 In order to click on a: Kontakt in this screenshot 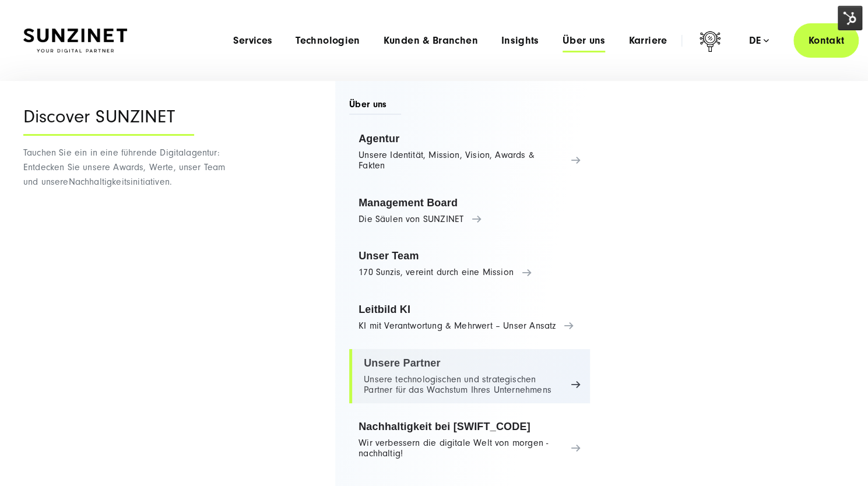, I will do `click(826, 40)`.